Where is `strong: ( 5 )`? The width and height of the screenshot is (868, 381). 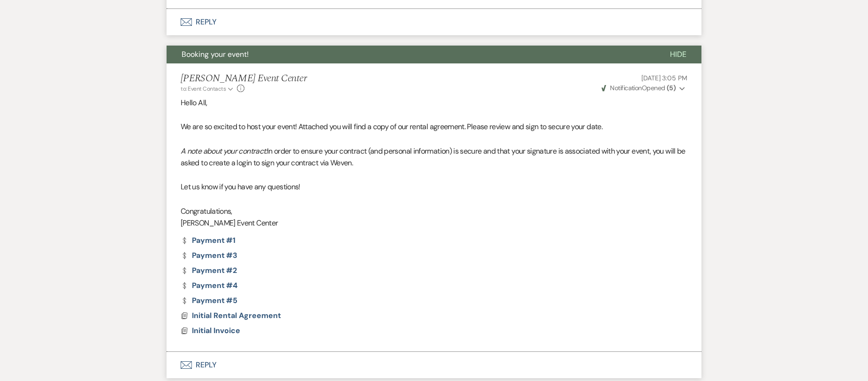
strong: ( 5 ) is located at coordinates (671, 88).